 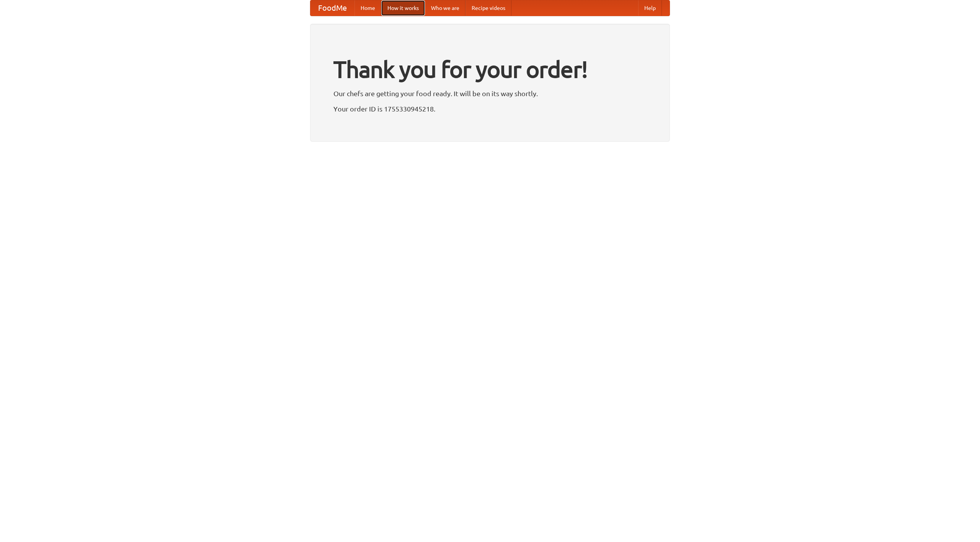 I want to click on a: FoodMe, so click(x=333, y=8).